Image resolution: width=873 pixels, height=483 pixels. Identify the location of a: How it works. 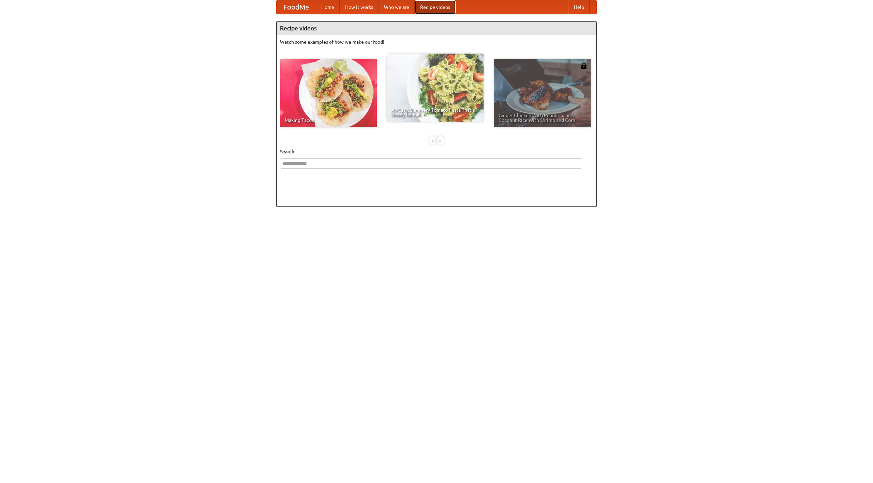
(359, 7).